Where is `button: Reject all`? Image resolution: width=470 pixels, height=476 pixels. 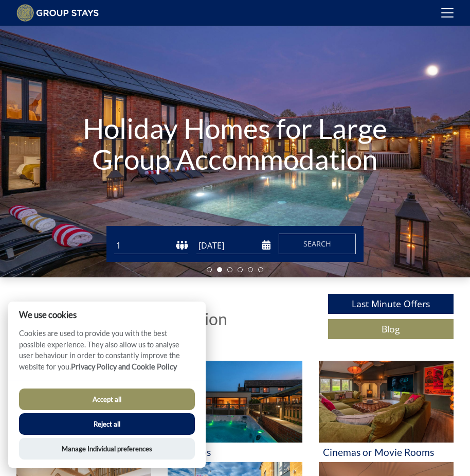 button: Reject all is located at coordinates (107, 424).